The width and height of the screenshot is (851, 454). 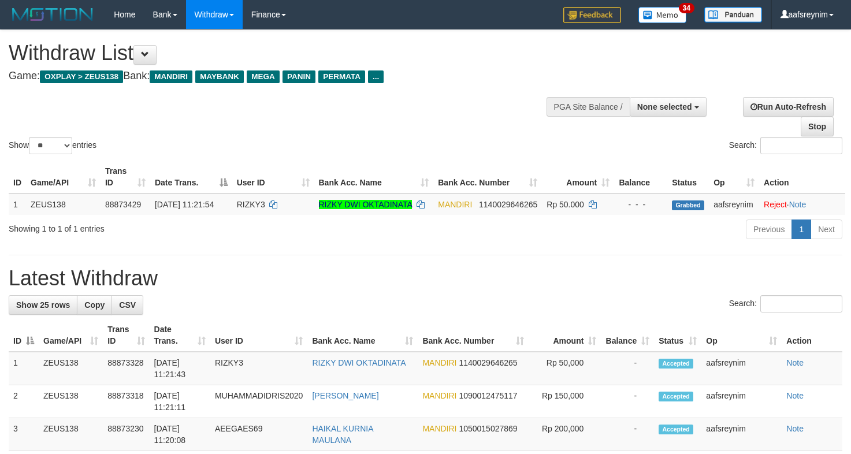 What do you see at coordinates (678, 335) in the screenshot?
I see `th: Status: activate to sort column ascending` at bounding box center [678, 335].